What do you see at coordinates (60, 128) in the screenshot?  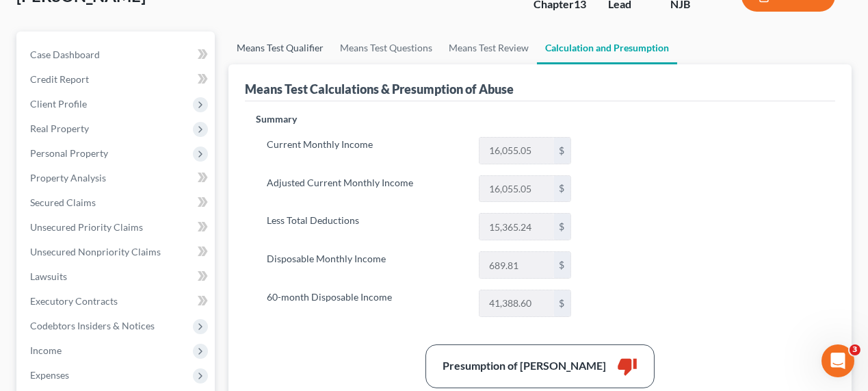 I see `span: Real Property` at bounding box center [60, 128].